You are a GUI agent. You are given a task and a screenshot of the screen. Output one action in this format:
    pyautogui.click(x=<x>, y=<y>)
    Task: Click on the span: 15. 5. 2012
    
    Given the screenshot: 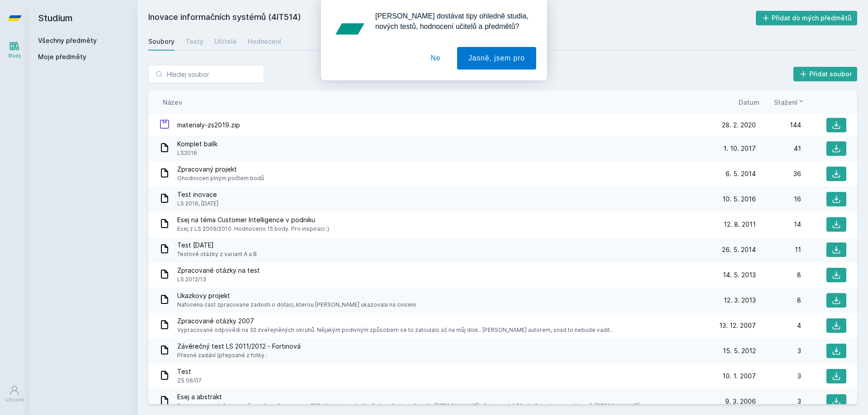 What is the action you would take?
    pyautogui.click(x=739, y=351)
    